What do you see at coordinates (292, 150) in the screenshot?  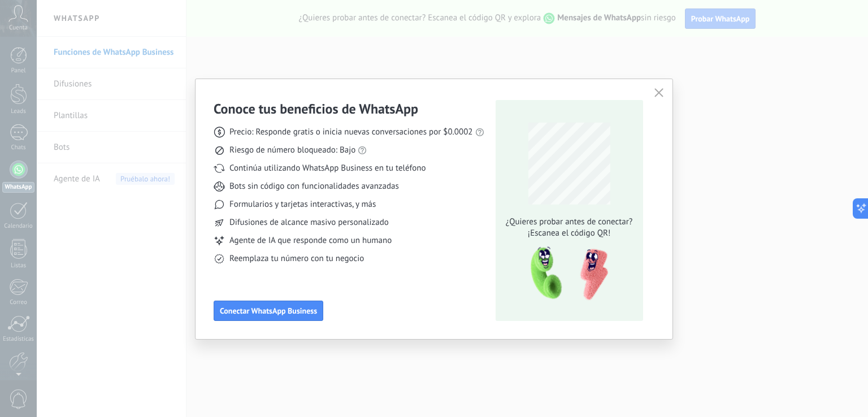 I see `span: Riesgo de número bloqueado: Bajo` at bounding box center [292, 150].